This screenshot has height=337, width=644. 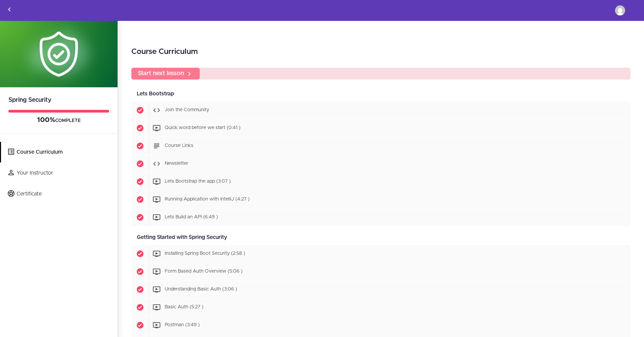 What do you see at coordinates (381, 217) in the screenshot?
I see `a: Completed item Lets Build an API (6:49 )` at bounding box center [381, 217].